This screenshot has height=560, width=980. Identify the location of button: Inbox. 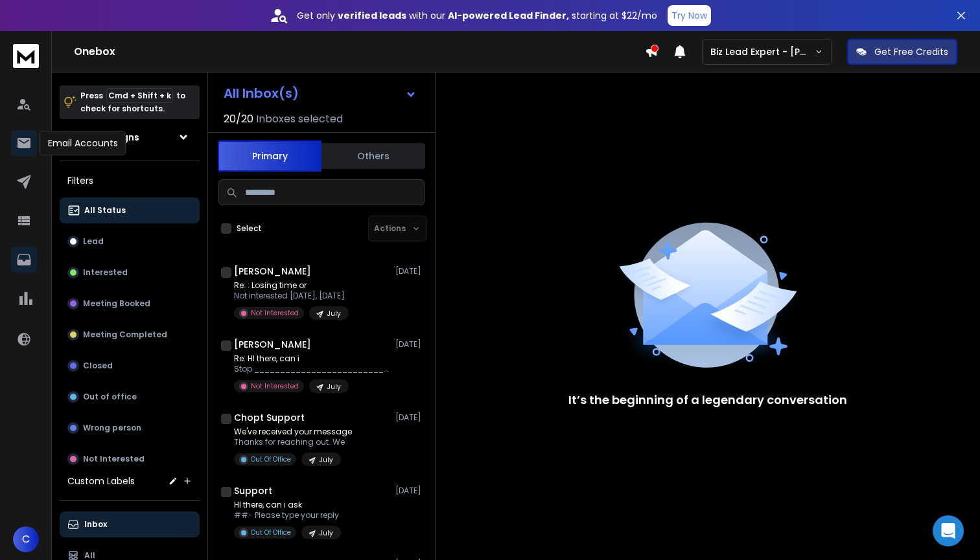
(129, 524).